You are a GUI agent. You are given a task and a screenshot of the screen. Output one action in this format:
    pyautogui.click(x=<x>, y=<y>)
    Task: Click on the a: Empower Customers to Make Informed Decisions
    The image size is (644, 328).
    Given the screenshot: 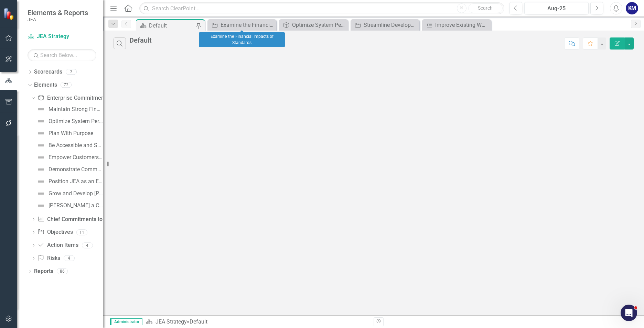 What is the action you would take?
    pyautogui.click(x=69, y=157)
    